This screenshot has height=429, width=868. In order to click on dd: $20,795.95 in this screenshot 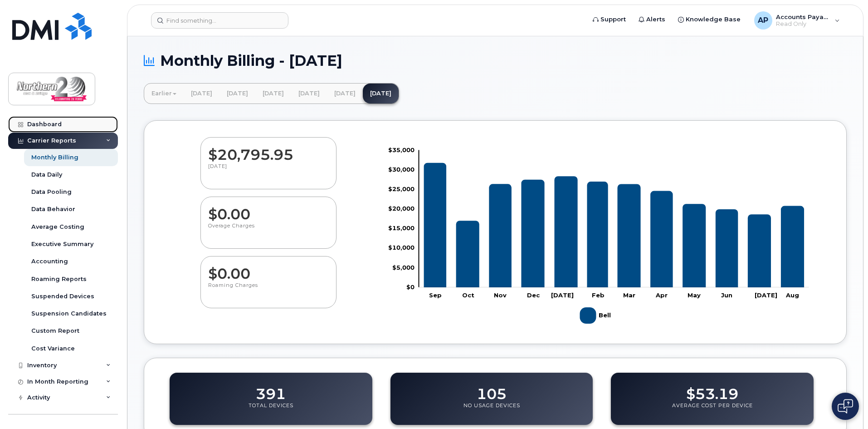, I will do `click(269, 150)`.